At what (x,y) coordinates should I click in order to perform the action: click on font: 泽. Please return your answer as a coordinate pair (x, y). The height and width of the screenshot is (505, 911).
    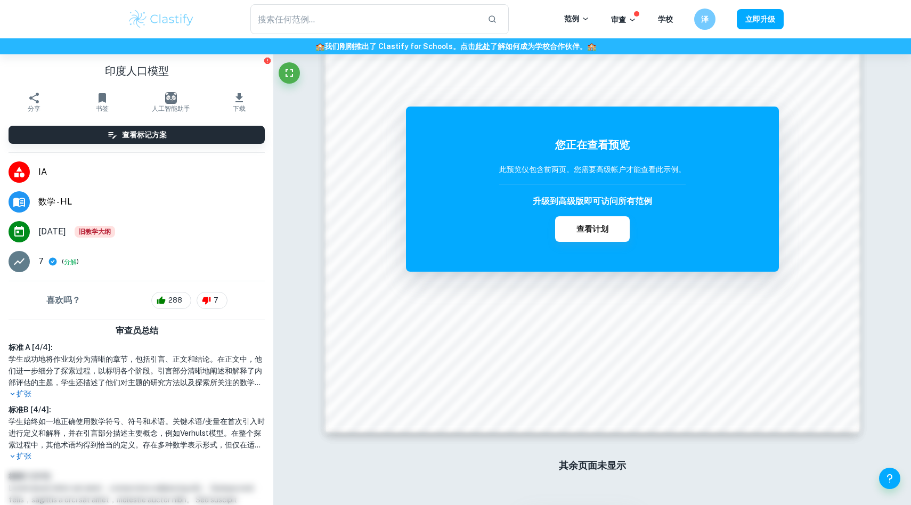
    Looking at the image, I should click on (705, 19).